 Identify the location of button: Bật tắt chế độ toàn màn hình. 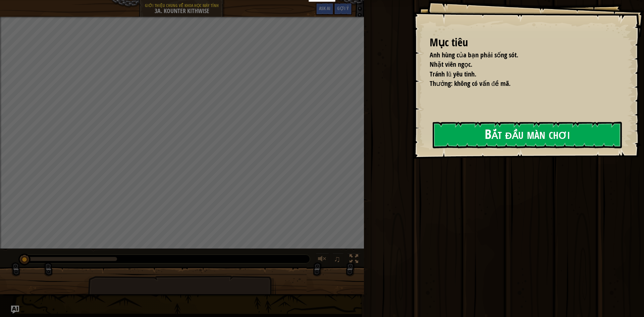
(354, 259).